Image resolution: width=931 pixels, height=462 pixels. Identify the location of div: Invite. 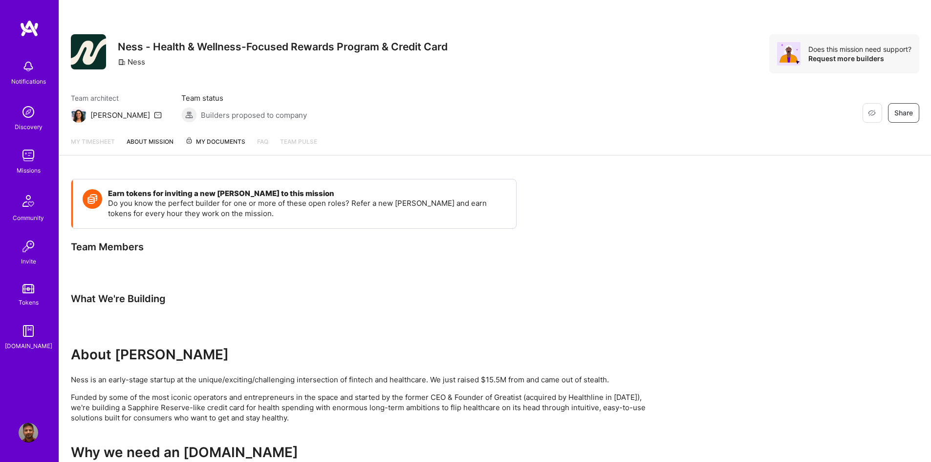
(28, 261).